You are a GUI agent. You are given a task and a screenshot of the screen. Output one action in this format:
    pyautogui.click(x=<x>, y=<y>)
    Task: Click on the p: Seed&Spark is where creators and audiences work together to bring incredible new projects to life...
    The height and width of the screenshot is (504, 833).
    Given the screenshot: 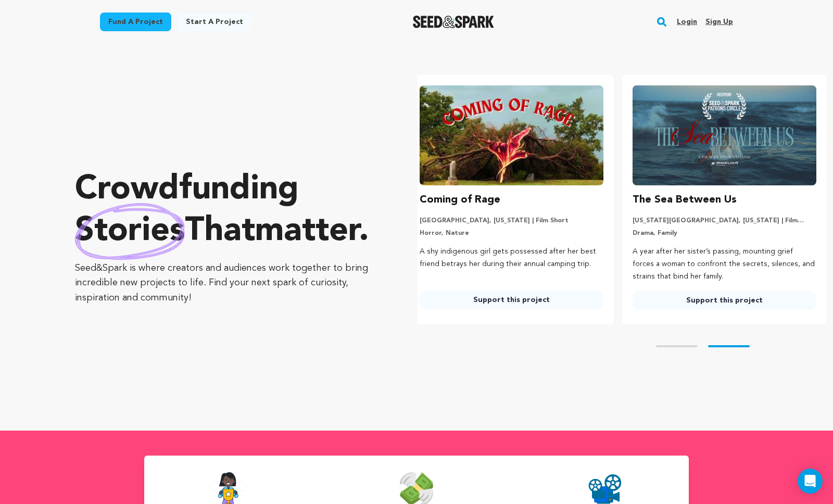 What is the action you would take?
    pyautogui.click(x=225, y=283)
    